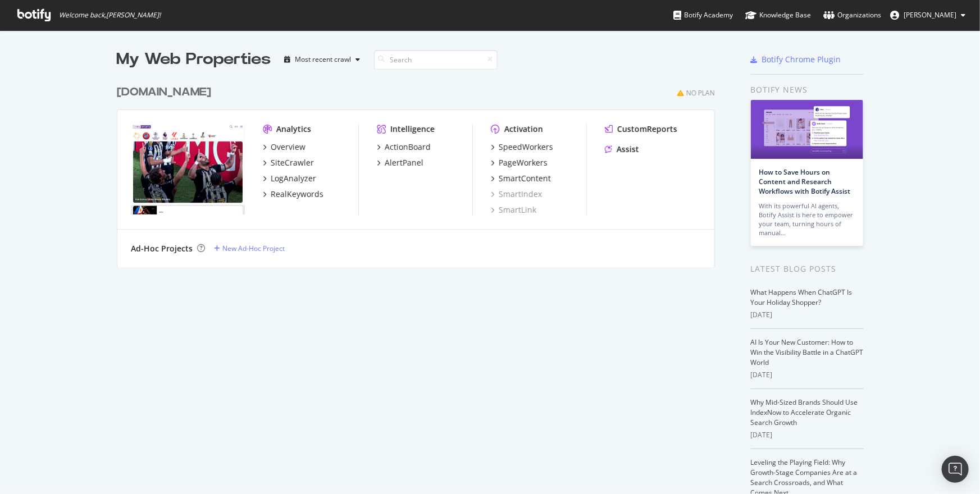 The height and width of the screenshot is (494, 980). What do you see at coordinates (292, 163) in the screenshot?
I see `div: SiteCrawler` at bounding box center [292, 163].